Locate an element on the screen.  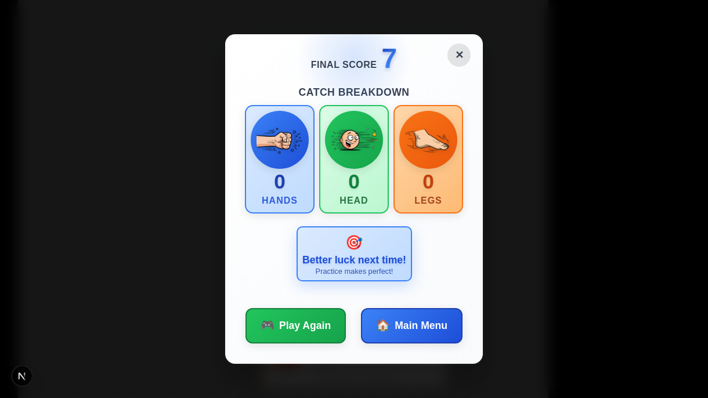
span: Play Again is located at coordinates (305, 325).